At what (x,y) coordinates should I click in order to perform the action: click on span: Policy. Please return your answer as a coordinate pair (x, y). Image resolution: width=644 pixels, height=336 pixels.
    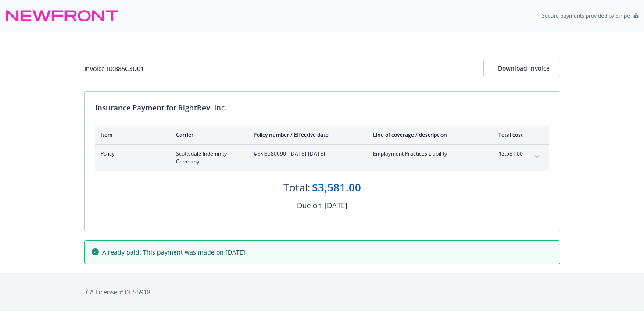
    Looking at the image, I should click on (131, 154).